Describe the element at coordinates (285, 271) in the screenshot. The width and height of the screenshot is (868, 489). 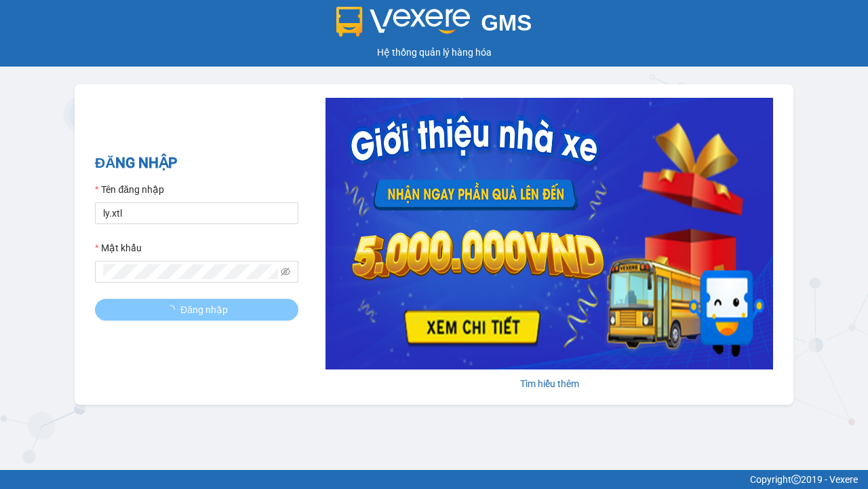
I see `span: eye-invisible` at that location.